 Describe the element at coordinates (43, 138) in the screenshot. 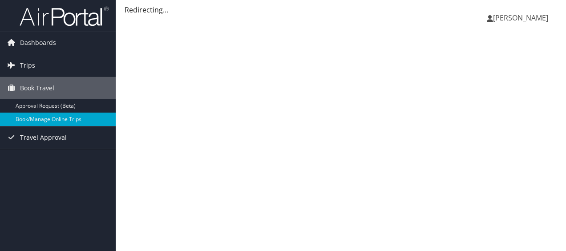

I see `span: Travel Approval` at that location.